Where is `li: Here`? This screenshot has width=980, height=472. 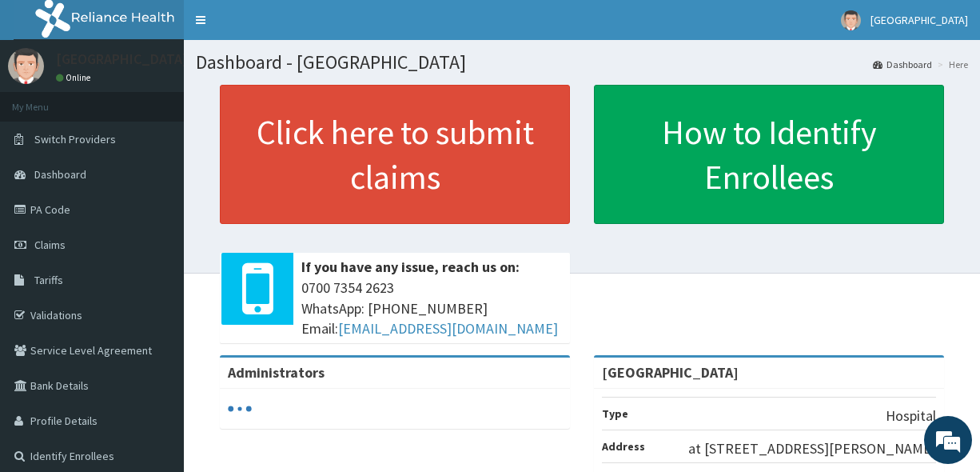 li: Here is located at coordinates (951, 64).